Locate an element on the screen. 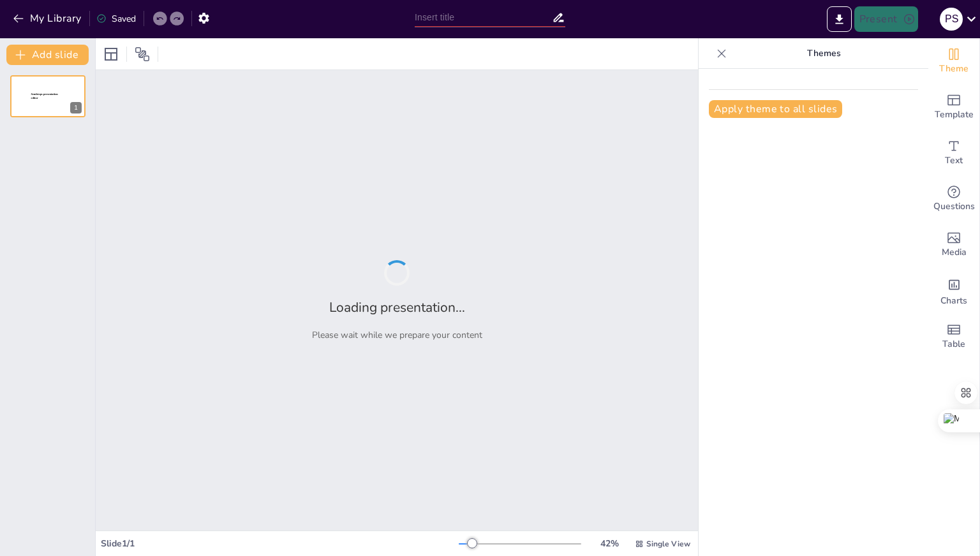 The image size is (980, 556). div: Add text boxes is located at coordinates (954, 153).